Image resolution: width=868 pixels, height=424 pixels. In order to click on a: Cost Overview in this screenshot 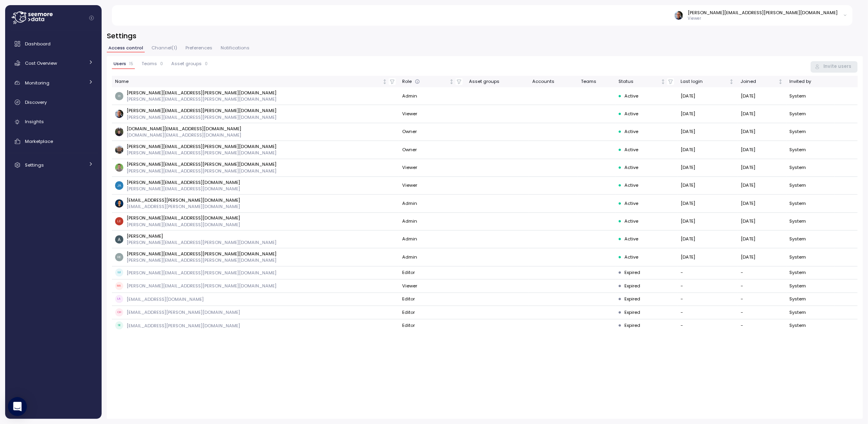, I will do `click(53, 63)`.